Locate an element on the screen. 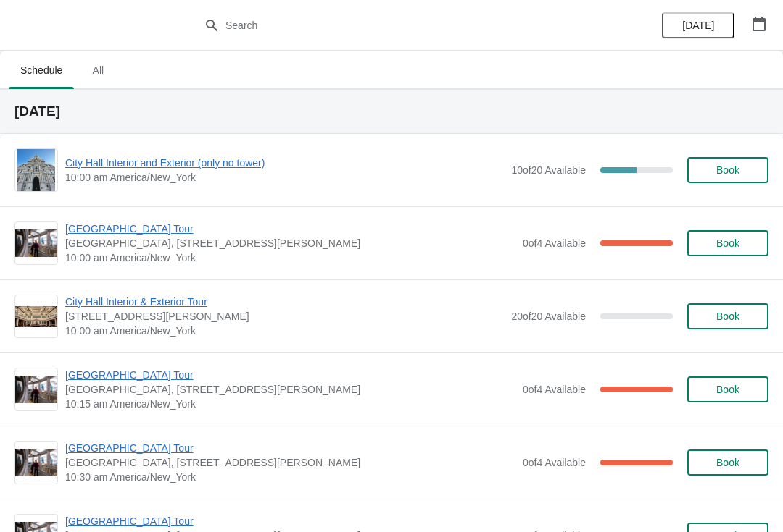 The height and width of the screenshot is (532, 783). input: Search is located at coordinates (406, 25).